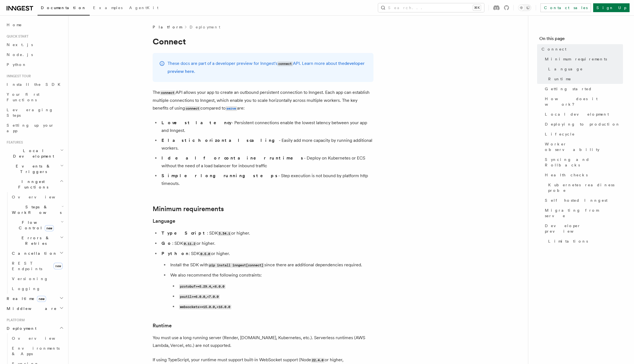 This screenshot has height=364, width=634. I want to click on code: websockets>=15.0.0,<16.0.0, so click(205, 306).